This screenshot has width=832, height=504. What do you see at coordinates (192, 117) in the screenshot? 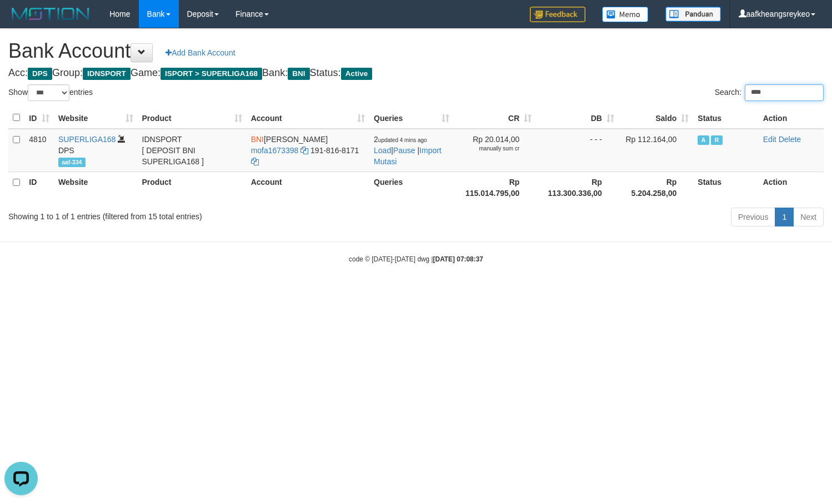
I see `th: Product: activate to sort column ascending` at bounding box center [192, 117].